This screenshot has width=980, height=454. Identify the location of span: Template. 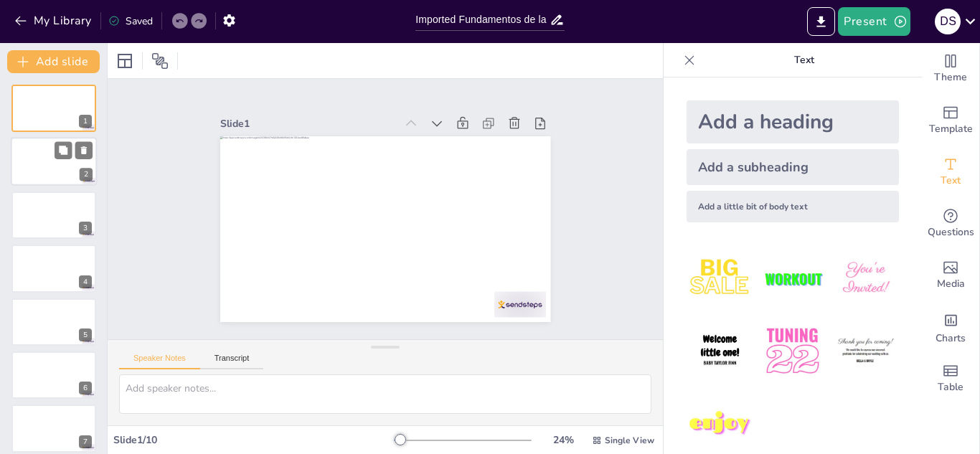
(951, 129).